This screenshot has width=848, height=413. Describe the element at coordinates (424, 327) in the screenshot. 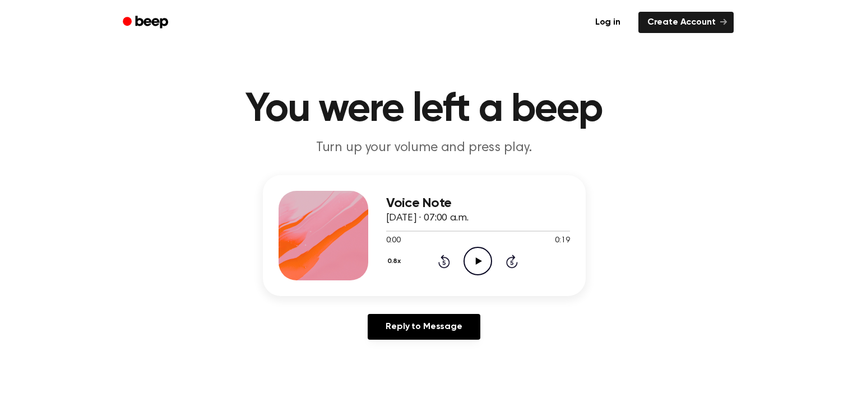

I see `a: Reply to Message` at that location.